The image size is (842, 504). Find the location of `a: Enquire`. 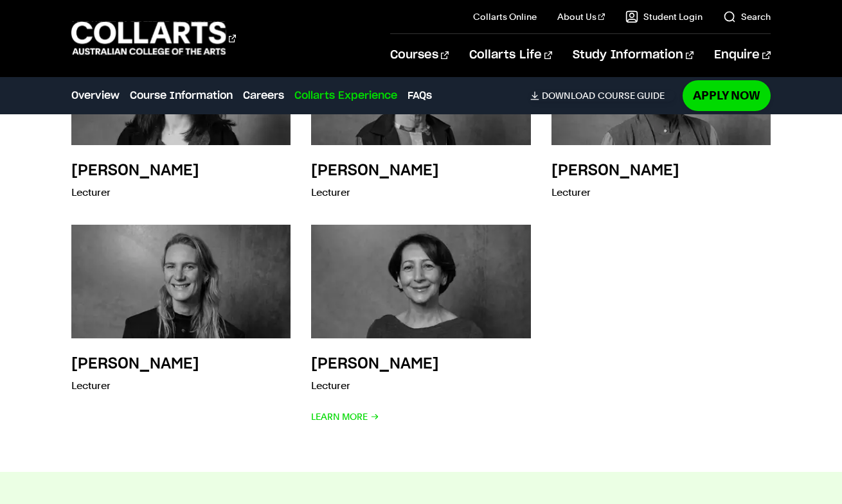

a: Enquire is located at coordinates (742, 55).